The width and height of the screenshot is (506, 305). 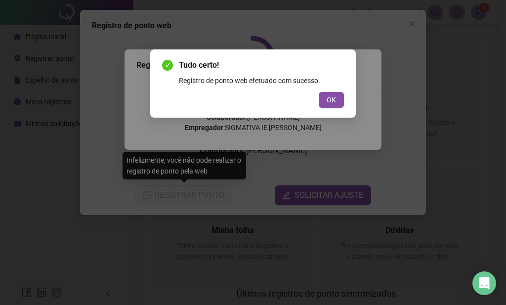 What do you see at coordinates (262, 81) in the screenshot?
I see `div: Registro de ponto web efetuado com sucesso.` at bounding box center [262, 81].